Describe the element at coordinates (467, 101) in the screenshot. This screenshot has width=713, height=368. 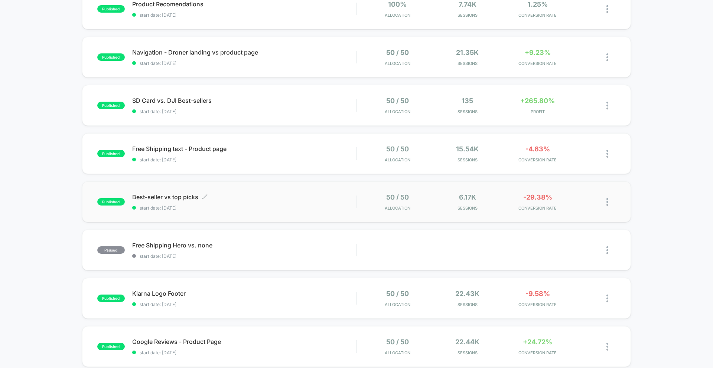
I see `span: 135` at that location.